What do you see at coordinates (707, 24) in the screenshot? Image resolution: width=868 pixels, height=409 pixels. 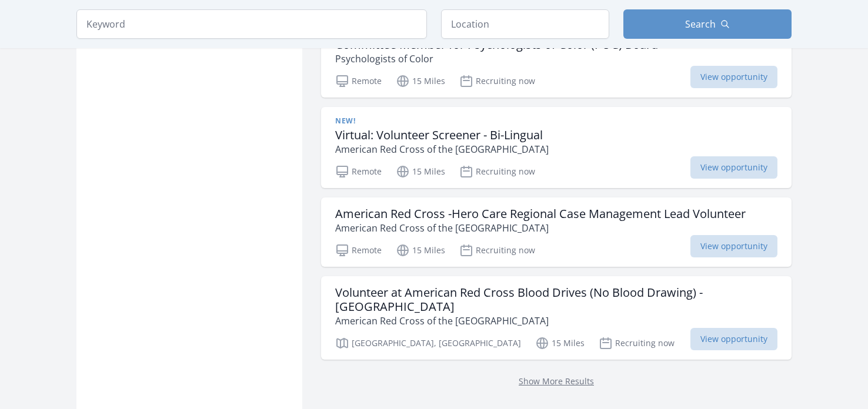 I see `button: Search` at bounding box center [707, 24].